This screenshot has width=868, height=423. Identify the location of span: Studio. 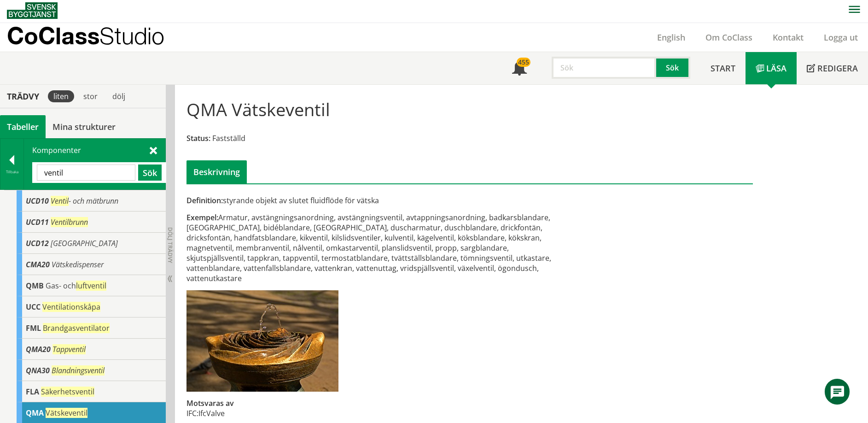
(131, 36).